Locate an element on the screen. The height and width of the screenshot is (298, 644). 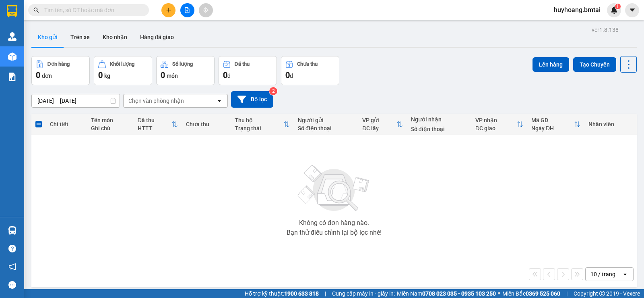
strong: 1900 633 818 is located at coordinates (302, 293).